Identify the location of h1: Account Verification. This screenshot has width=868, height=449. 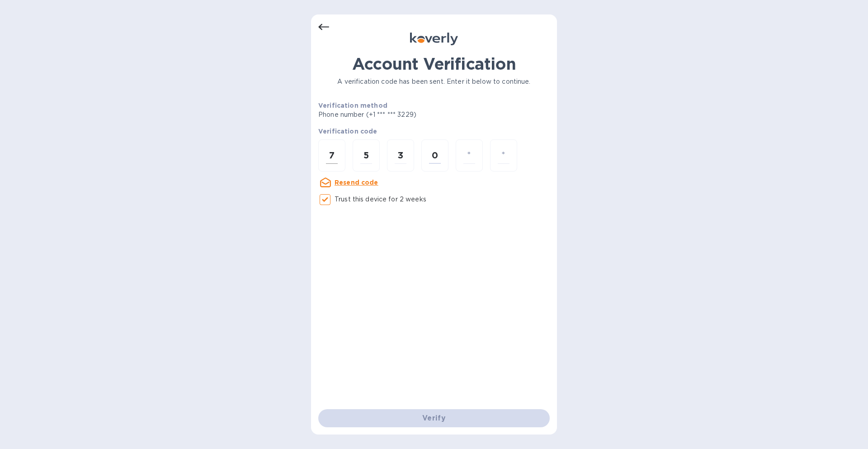
(434, 64).